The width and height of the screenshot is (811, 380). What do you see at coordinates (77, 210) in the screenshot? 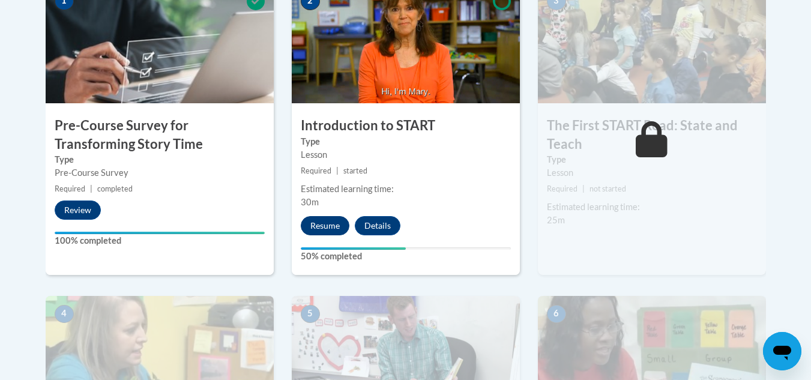
I see `button: Review` at bounding box center [77, 210].